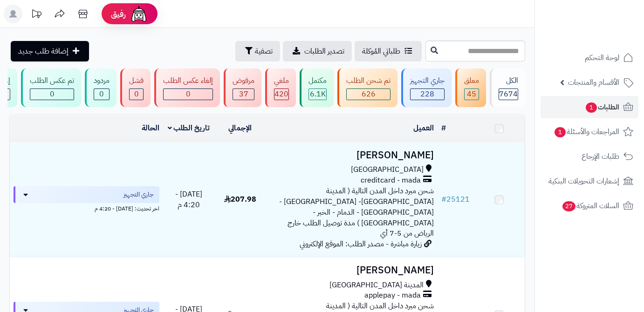 The height and width of the screenshot is (312, 644). What do you see at coordinates (507, 88) in the screenshot?
I see `a: الكل7674` at bounding box center [507, 88].